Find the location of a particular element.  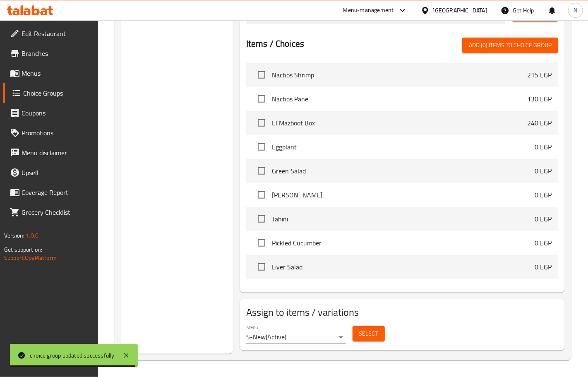

span: Branches is located at coordinates (56, 54).